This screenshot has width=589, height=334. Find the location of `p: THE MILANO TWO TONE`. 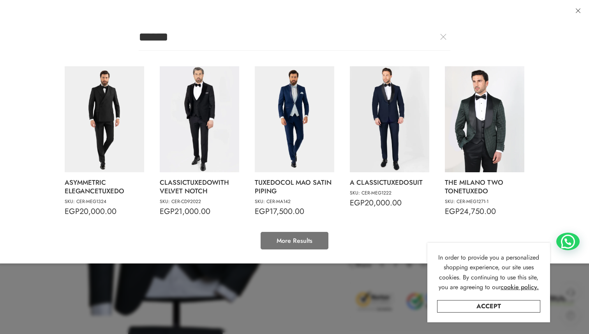

p: THE MILANO TWO TONE is located at coordinates (485, 187).